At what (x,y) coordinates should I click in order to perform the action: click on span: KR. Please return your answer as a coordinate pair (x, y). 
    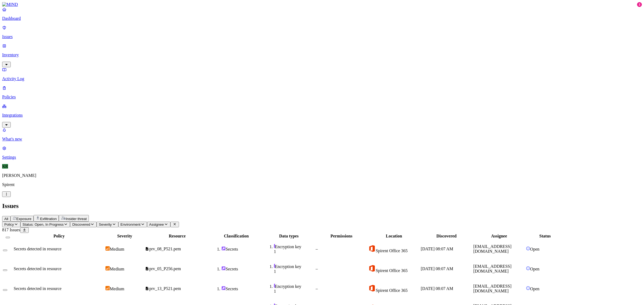
    Looking at the image, I should click on (5, 166).